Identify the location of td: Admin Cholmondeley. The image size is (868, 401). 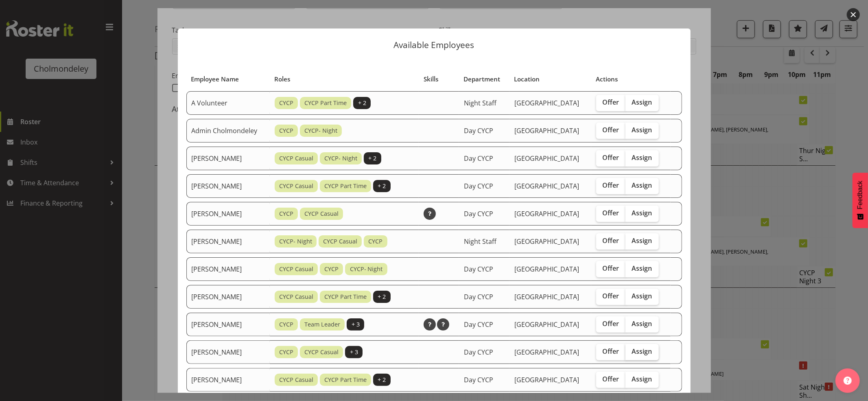
(228, 131).